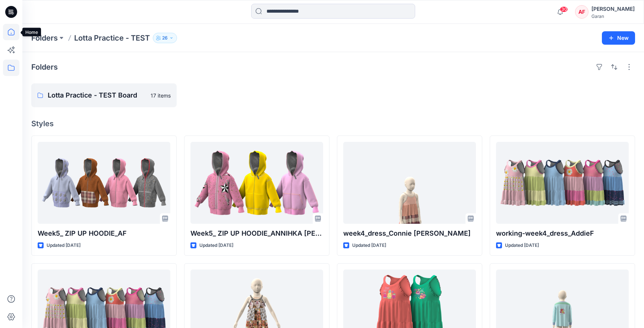 The image size is (644, 328). I want to click on h4: Folders, so click(45, 67).